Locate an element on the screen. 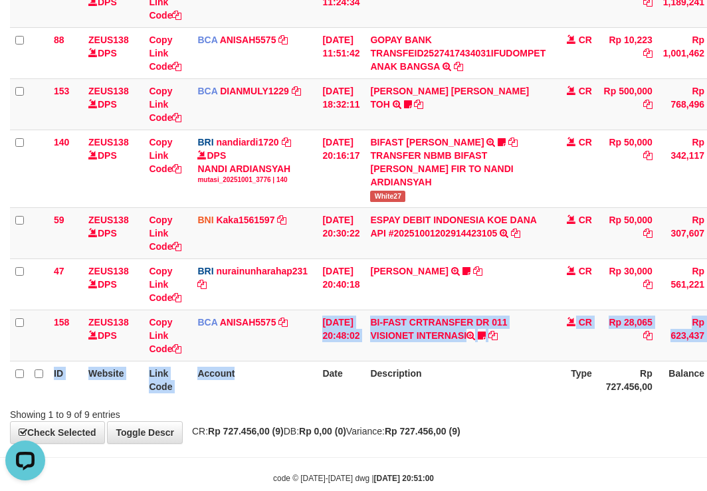  th: Website is located at coordinates (113, 380).